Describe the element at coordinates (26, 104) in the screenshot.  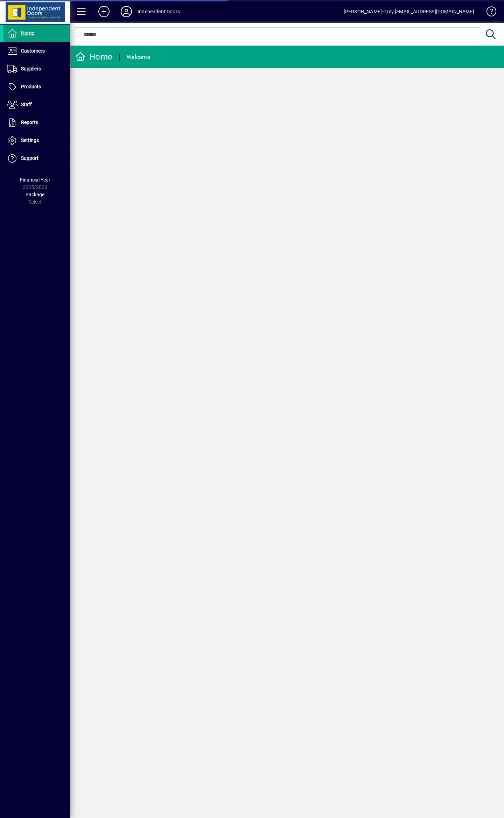
I see `span: Staff` at that location.